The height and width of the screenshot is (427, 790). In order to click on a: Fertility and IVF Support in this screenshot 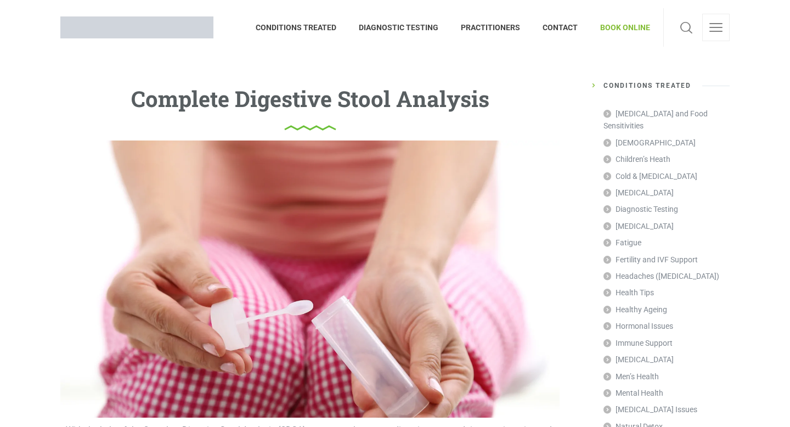, I will do `click(651, 260)`.